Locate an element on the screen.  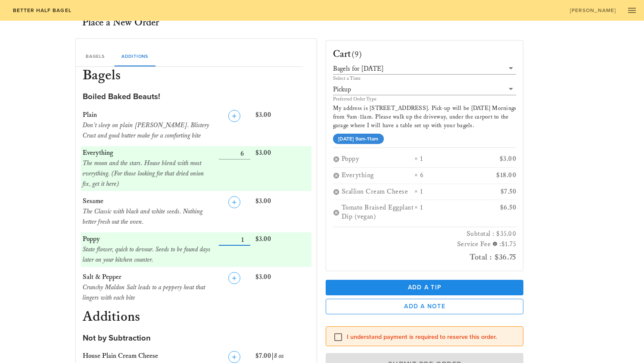
h3: Service Fee : is located at coordinates (425, 244).